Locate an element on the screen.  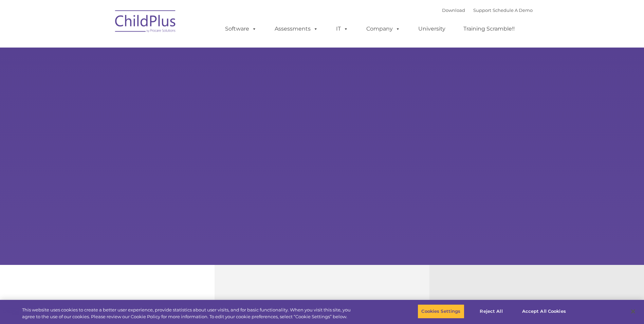
a: Schedule A Demo is located at coordinates (513, 10).